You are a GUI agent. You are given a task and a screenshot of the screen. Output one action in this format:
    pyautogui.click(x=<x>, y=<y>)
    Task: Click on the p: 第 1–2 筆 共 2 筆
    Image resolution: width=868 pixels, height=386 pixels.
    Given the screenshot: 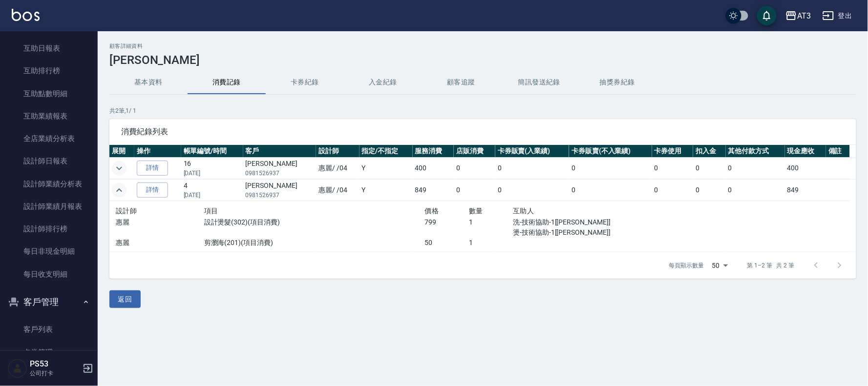 What is the action you would take?
    pyautogui.click(x=771, y=266)
    